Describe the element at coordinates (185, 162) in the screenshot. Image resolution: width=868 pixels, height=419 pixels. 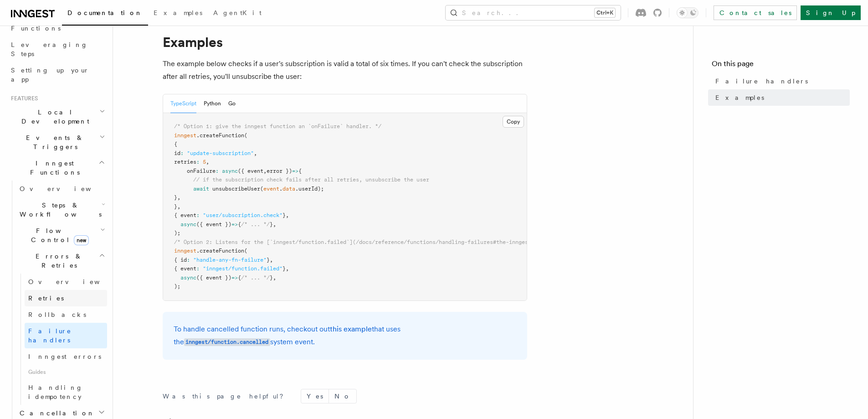
I see `span: retries` at that location.